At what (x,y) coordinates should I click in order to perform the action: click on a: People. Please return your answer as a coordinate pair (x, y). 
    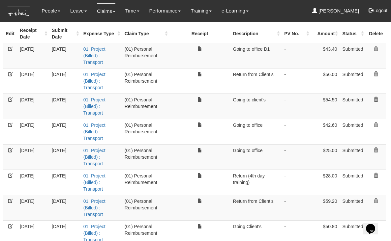
    Looking at the image, I should click on (51, 11).